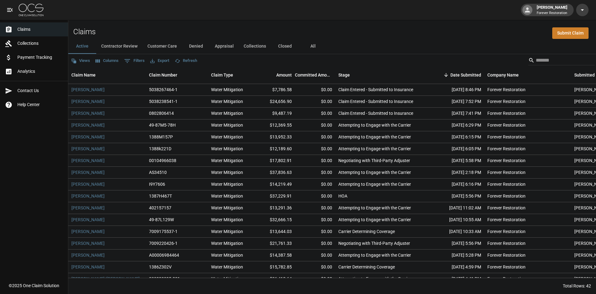 This screenshot has width=596, height=294. Describe the element at coordinates (275, 137) in the screenshot. I see `div: $13,952.33` at that location.